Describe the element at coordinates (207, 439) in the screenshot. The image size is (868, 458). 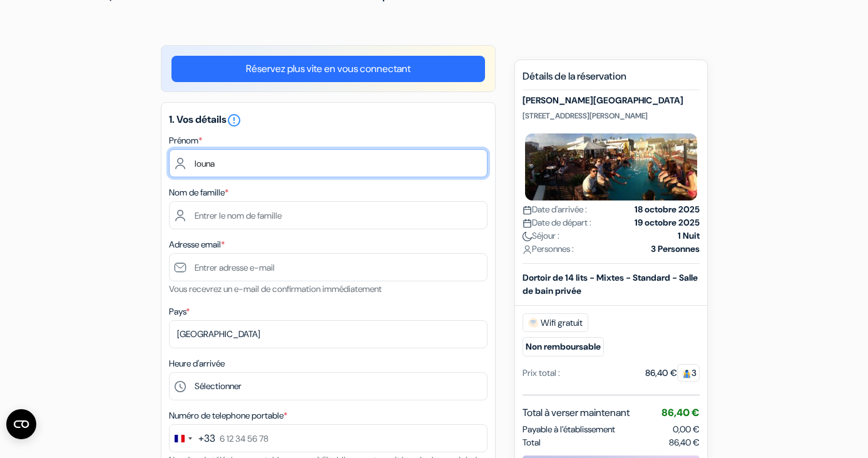
I see `div: +33` at that location.